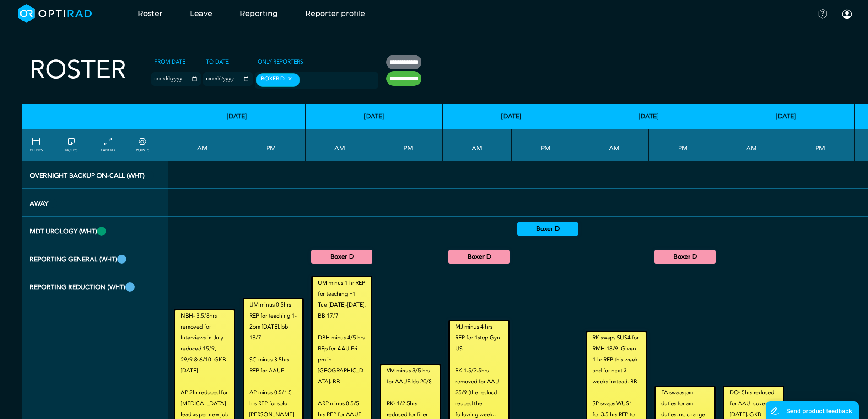 The width and height of the screenshot is (868, 419). I want to click on label: To date, so click(218, 62).